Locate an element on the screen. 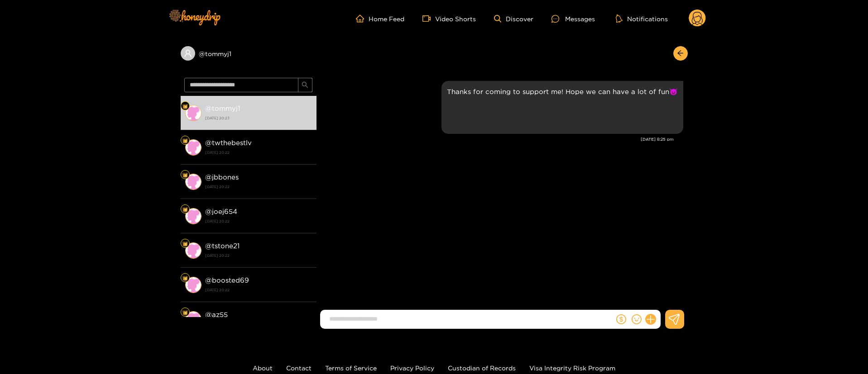  span: user is located at coordinates (188, 53).